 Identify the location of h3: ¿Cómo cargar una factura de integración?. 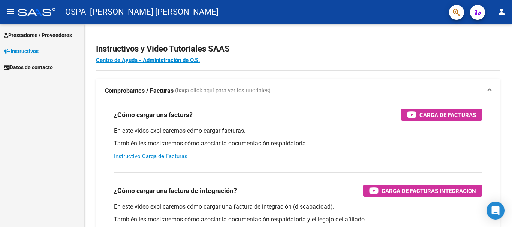
(175, 191).